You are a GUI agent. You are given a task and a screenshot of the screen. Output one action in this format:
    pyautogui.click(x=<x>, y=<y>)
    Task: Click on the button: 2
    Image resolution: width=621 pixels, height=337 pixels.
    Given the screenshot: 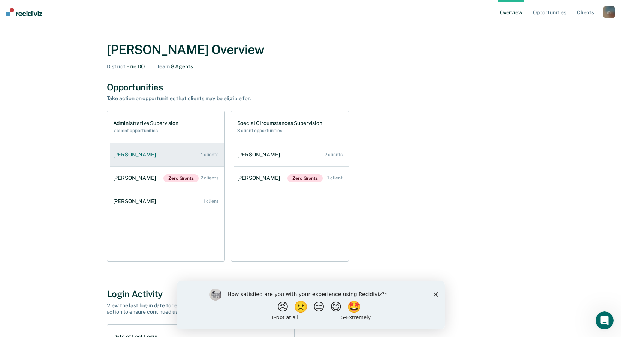 What is the action you would take?
    pyautogui.click(x=125, y=26)
    